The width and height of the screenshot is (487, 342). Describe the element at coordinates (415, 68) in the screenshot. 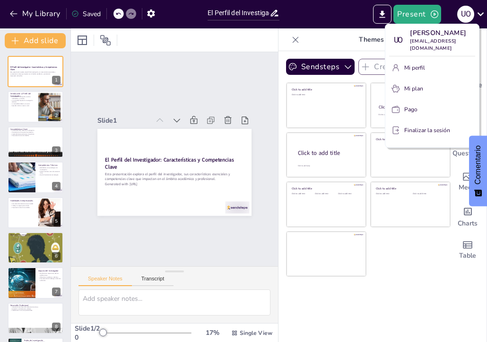

I see `font: Mi perfil` at that location.